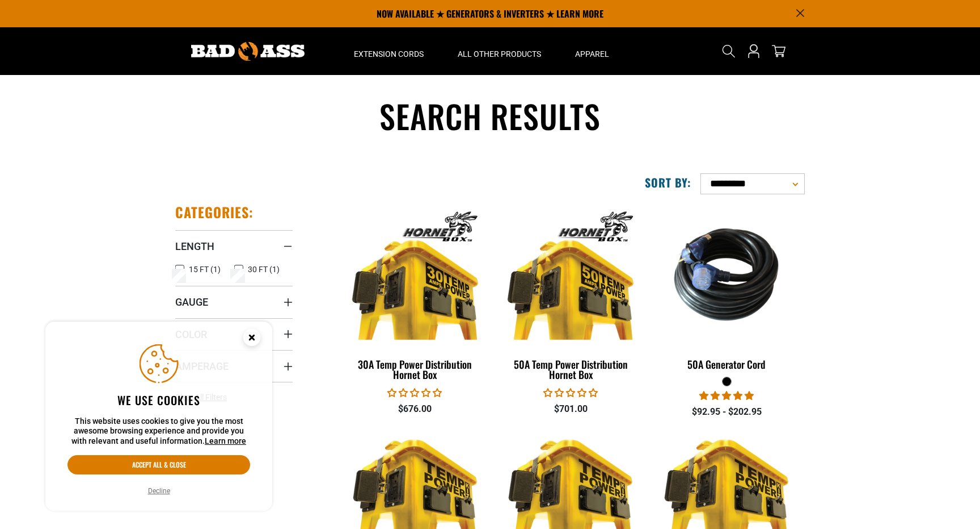 The width and height of the screenshot is (980, 529). What do you see at coordinates (234, 246) in the screenshot?
I see `summary: Length` at bounding box center [234, 246].